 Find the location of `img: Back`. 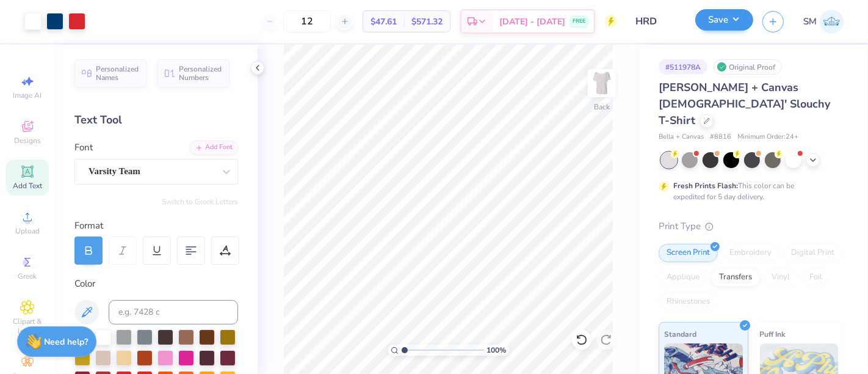

img: Back is located at coordinates (602, 83).